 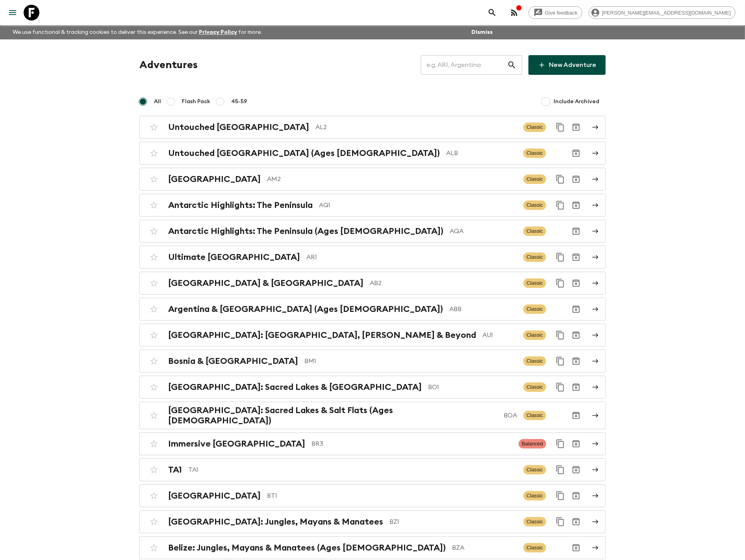 What do you see at coordinates (483, 231) in the screenshot?
I see `p: AQA` at bounding box center [483, 231].